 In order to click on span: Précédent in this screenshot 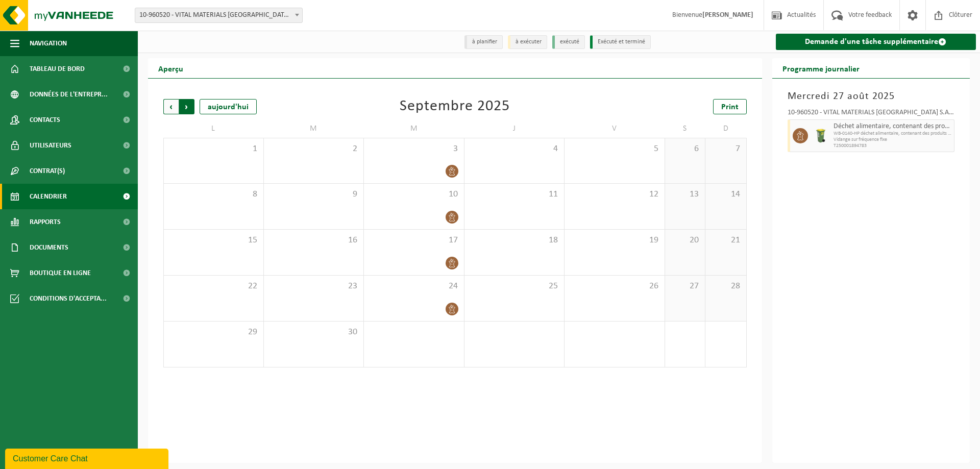, I will do `click(171, 107)`.